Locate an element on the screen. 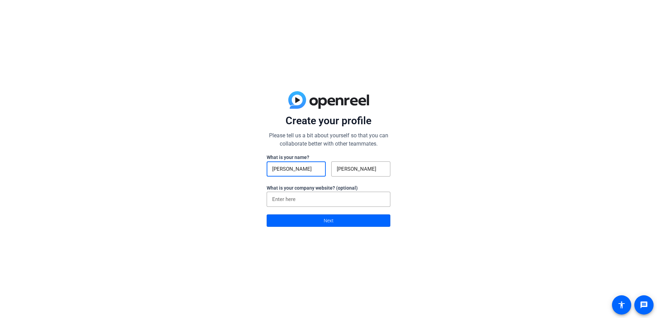 This screenshot has height=318, width=657. label: What is your name? is located at coordinates (288, 157).